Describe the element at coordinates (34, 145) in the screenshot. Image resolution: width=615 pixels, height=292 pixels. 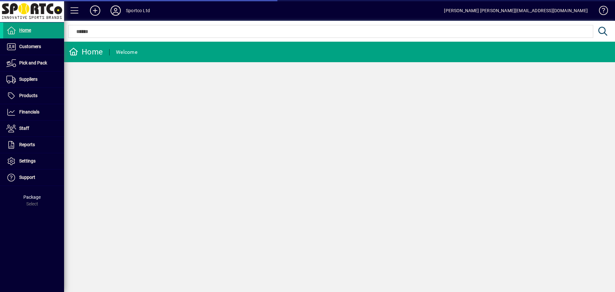
I see `a: Reports` at that location.